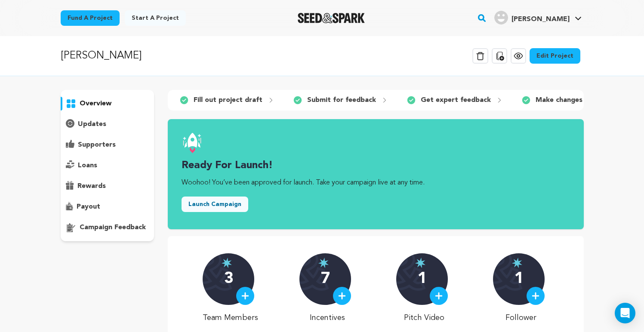 The image size is (644, 332). What do you see at coordinates (532, 18) in the screenshot?
I see `div: Joey S.'s Profile` at bounding box center [532, 18].